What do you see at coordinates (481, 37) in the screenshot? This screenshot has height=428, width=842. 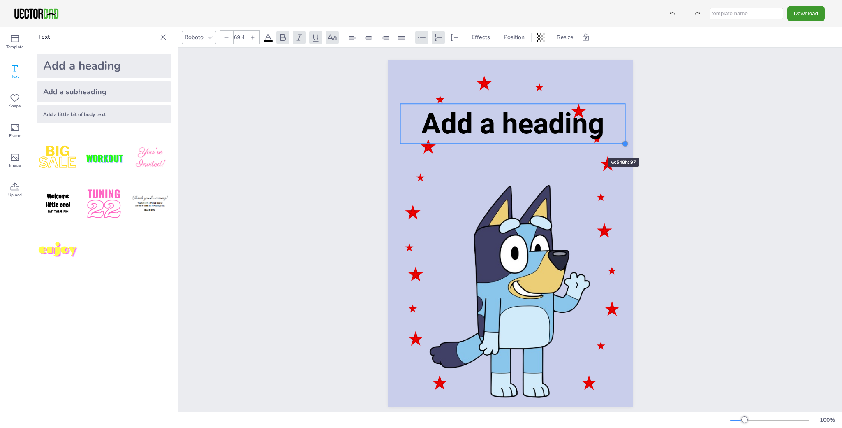 I see `span: Effects` at bounding box center [481, 37].